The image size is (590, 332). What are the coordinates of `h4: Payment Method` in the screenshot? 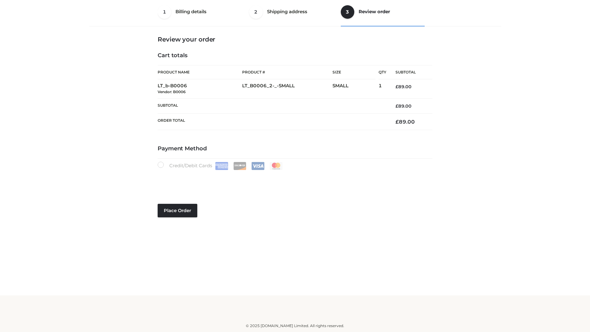 It's located at (295, 149).